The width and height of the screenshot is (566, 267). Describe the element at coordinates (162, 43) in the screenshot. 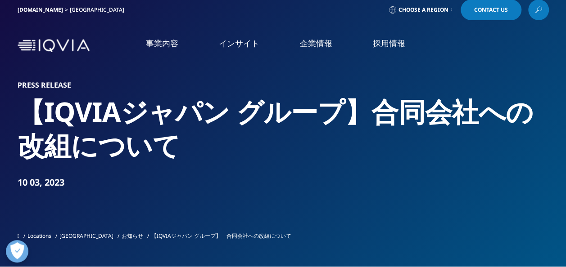

I see `a: 事業内容` at that location.